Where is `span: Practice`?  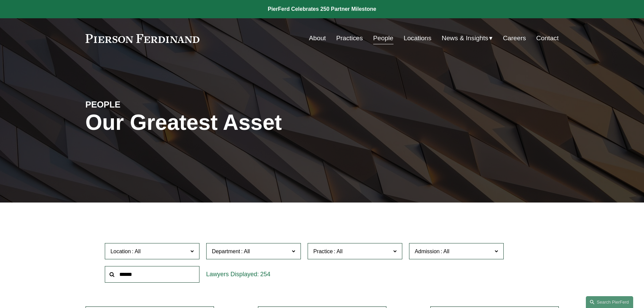 span: Practice is located at coordinates (323, 251).